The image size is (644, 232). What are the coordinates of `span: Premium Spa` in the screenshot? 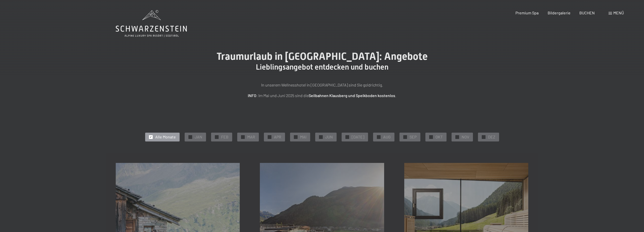 It's located at (527, 13).